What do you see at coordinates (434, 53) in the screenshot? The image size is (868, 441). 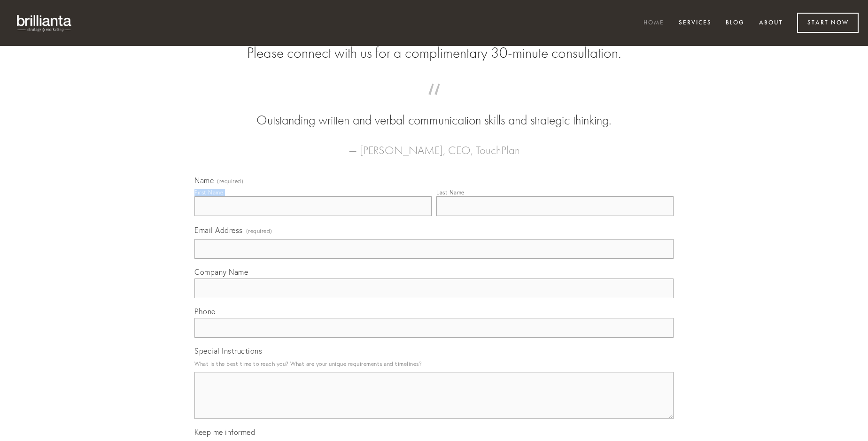 I see `h2: Please connect with us for a complimentary 30-minute consultation.` at bounding box center [434, 53].